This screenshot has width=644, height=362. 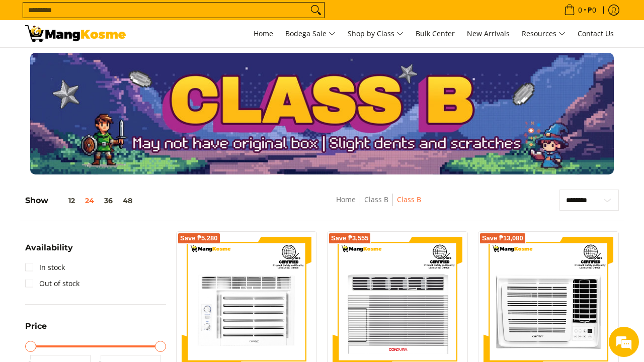 What do you see at coordinates (81, 200) in the screenshot?
I see `h5: Show` at bounding box center [81, 200].